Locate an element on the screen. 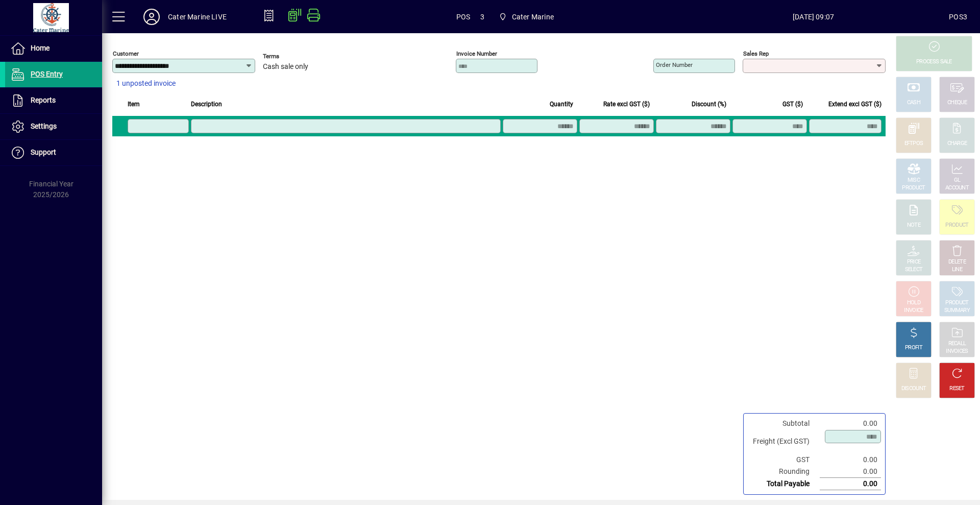 This screenshot has height=505, width=980. span: Reports is located at coordinates (43, 100).